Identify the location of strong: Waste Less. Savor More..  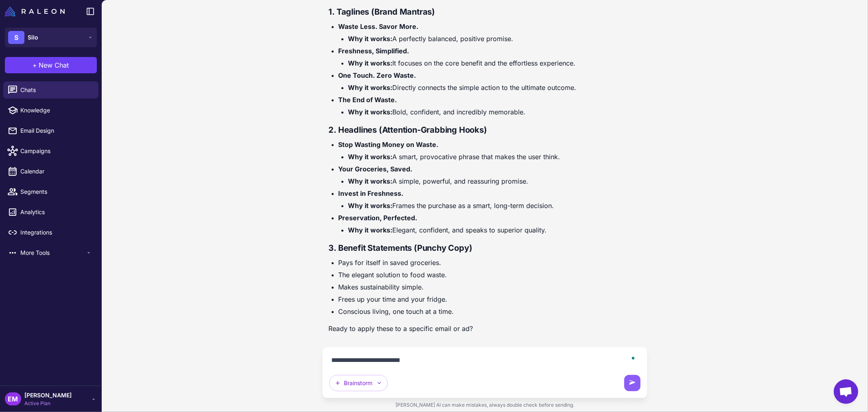
(378, 26).